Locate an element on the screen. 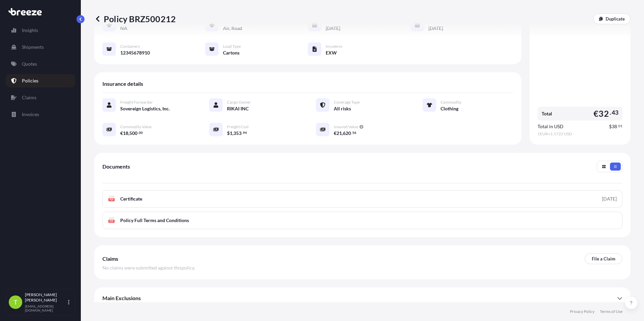  span: All risks is located at coordinates (342, 109).